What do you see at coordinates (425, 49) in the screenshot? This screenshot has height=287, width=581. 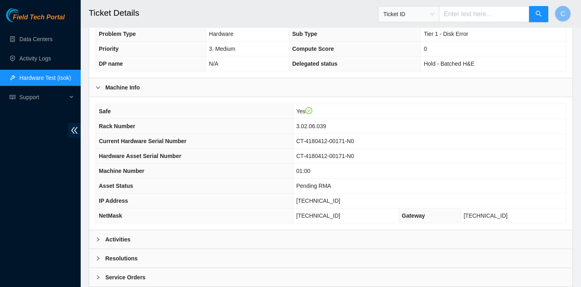 I see `span: 0` at bounding box center [425, 49].